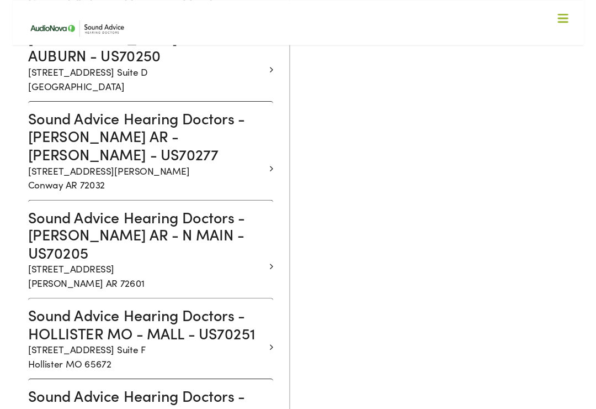 The height and width of the screenshot is (409, 596). Describe the element at coordinates (140, 337) in the screenshot. I see `h3: Sound Advice Hearing Doctors - HOLLISTER MO - MALL - US70251` at that location.